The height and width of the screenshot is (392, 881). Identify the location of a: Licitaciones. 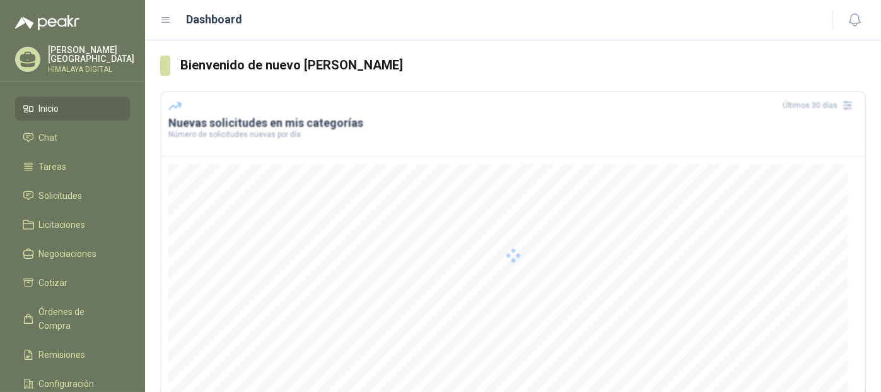
(73, 224).